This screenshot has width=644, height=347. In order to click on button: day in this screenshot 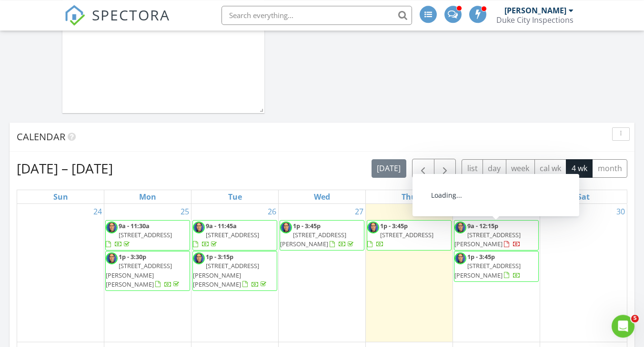, I will do `click(494, 168)`.